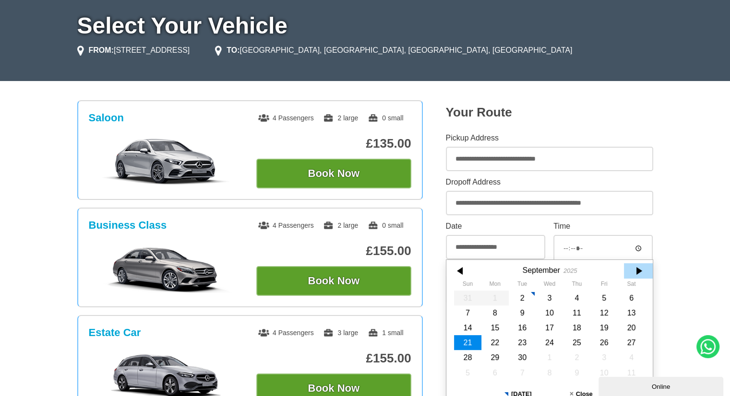 The height and width of the screenshot is (396, 730). I want to click on label: Dropoff Address, so click(550, 182).